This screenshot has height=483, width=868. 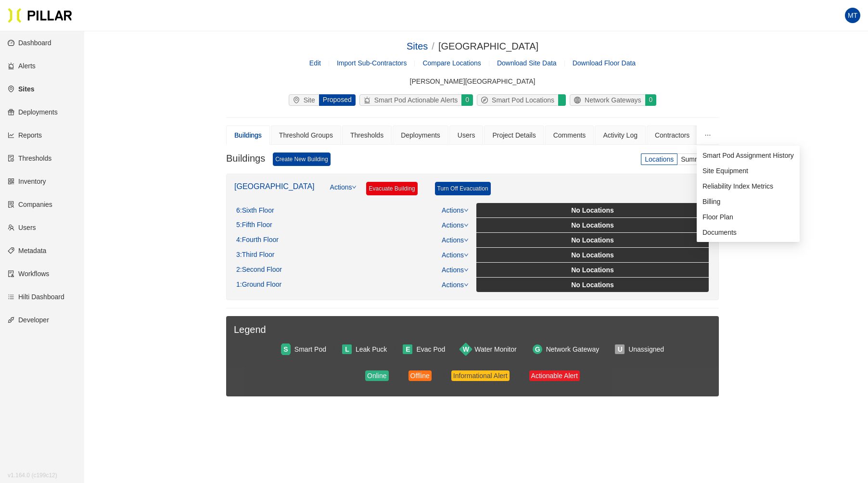 What do you see at coordinates (749, 194) in the screenshot?
I see `ul: expanded dropdown` at bounding box center [749, 194].